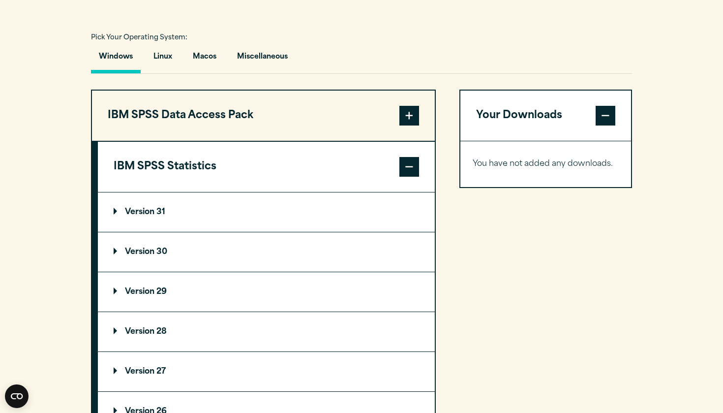 The width and height of the screenshot is (723, 413). What do you see at coordinates (140, 252) in the screenshot?
I see `p: Version 30` at bounding box center [140, 252].